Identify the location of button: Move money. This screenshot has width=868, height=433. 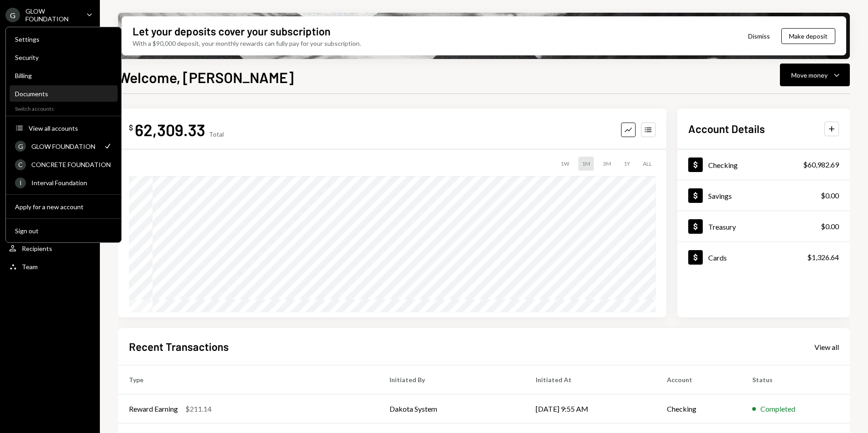
(815, 75).